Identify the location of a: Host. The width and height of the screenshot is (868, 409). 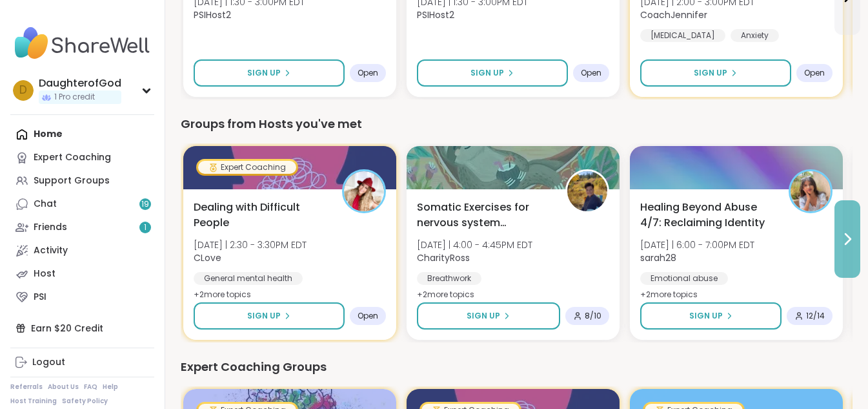
(82, 274).